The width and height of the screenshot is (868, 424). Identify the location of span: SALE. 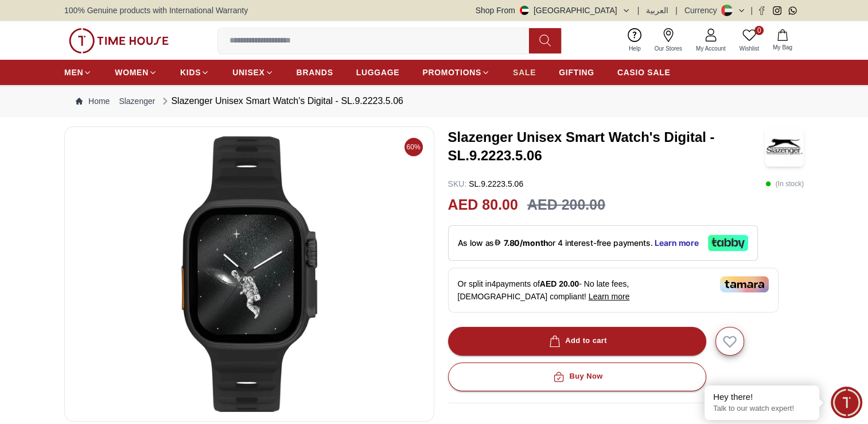
(525, 73).